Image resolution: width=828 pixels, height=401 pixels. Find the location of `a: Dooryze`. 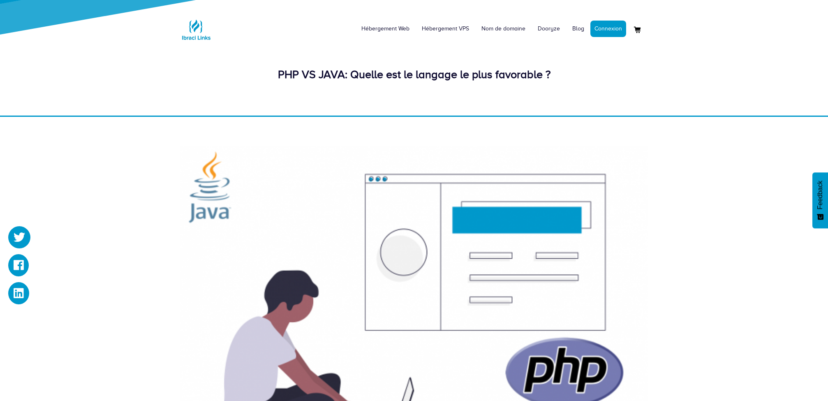

a: Dooryze is located at coordinates (549, 29).